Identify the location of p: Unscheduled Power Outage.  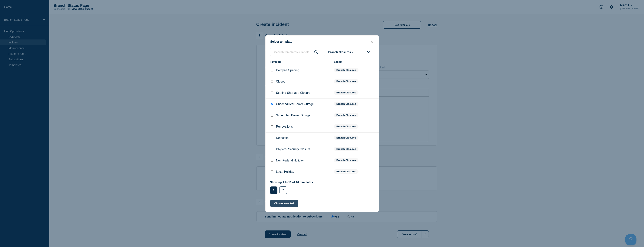
(295, 104).